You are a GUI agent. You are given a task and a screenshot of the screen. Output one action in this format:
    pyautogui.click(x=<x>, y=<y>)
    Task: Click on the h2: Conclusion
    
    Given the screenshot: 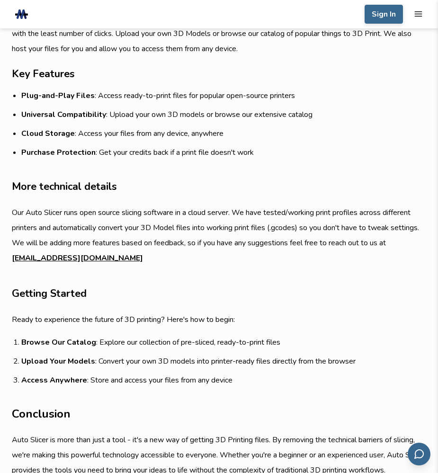 What is the action you would take?
    pyautogui.click(x=219, y=414)
    